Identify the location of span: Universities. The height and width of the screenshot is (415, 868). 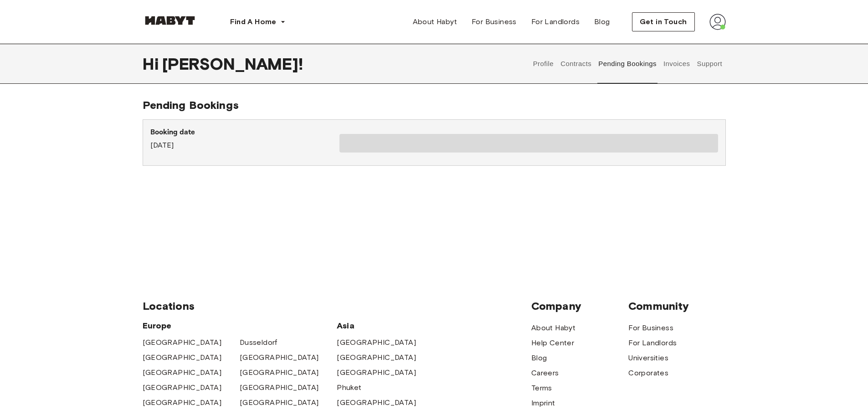
(648, 358).